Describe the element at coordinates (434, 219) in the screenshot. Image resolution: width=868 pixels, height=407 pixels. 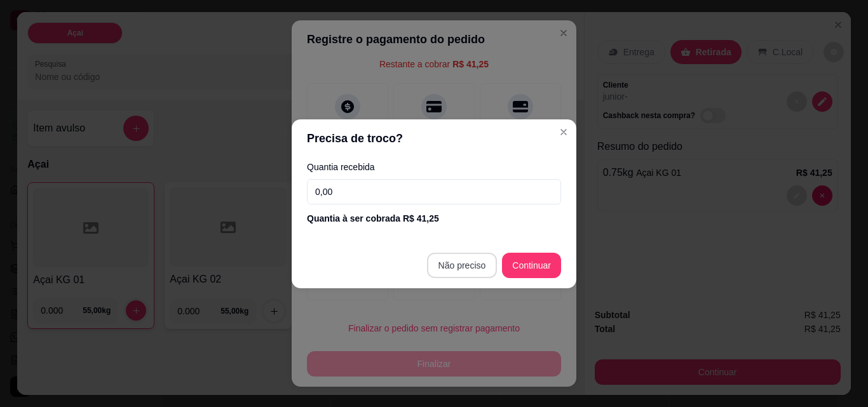
I see `div: Quantia à ser cobrada R$ 41,25` at that location.